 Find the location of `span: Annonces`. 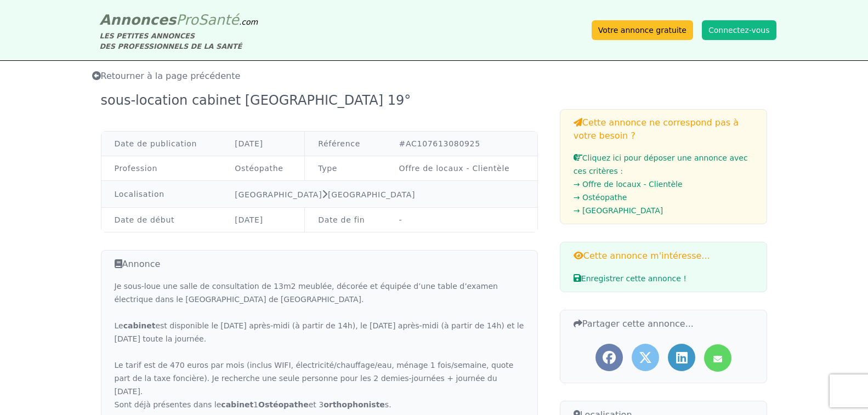

span: Annonces is located at coordinates (138, 20).